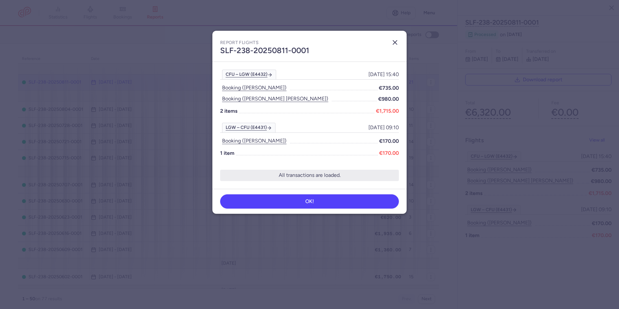  What do you see at coordinates (309, 201) in the screenshot?
I see `button: OK!` at bounding box center [309, 201].